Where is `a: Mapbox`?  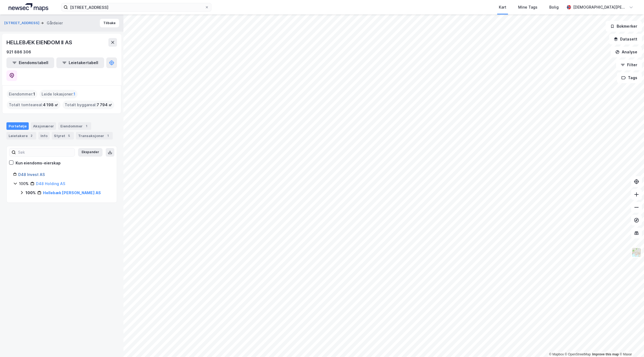
a: Mapbox is located at coordinates (556, 354).